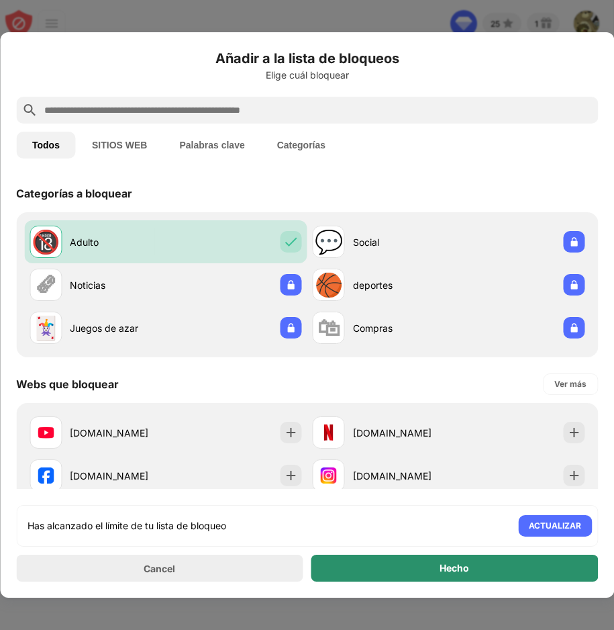 The width and height of the screenshot is (614, 630). What do you see at coordinates (401, 328) in the screenshot?
I see `div: Compras` at bounding box center [401, 328].